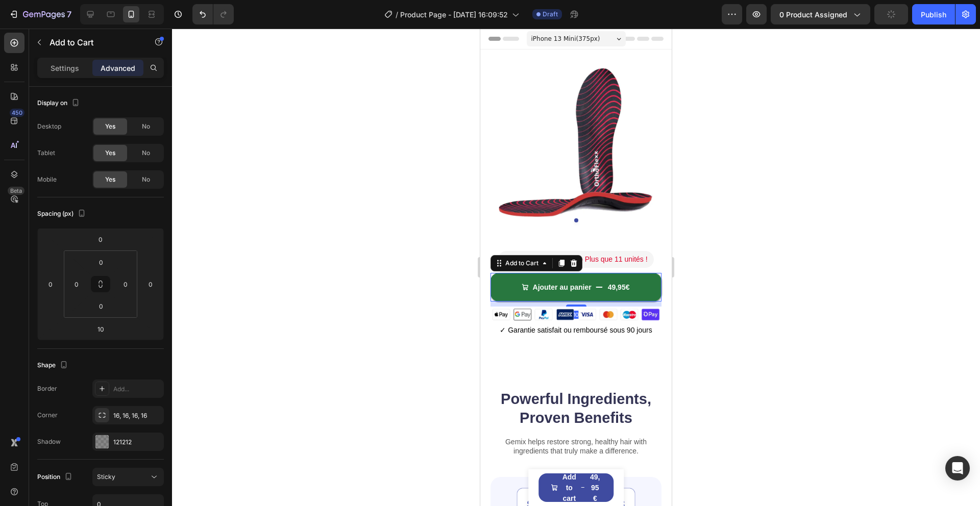  I want to click on h2: Powerful Ingredients, Proven Benefits, so click(95, 380).